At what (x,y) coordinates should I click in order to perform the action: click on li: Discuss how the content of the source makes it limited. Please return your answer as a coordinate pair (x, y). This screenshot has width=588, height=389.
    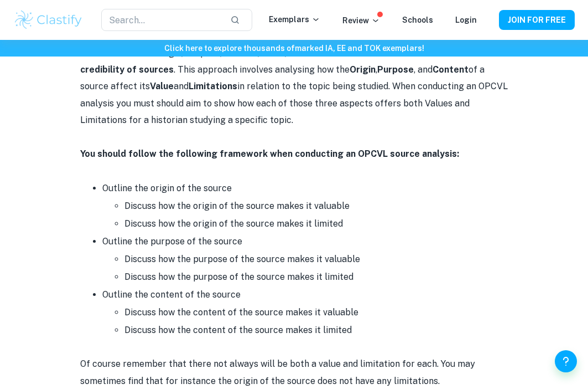
    Looking at the image, I should click on (316, 330).